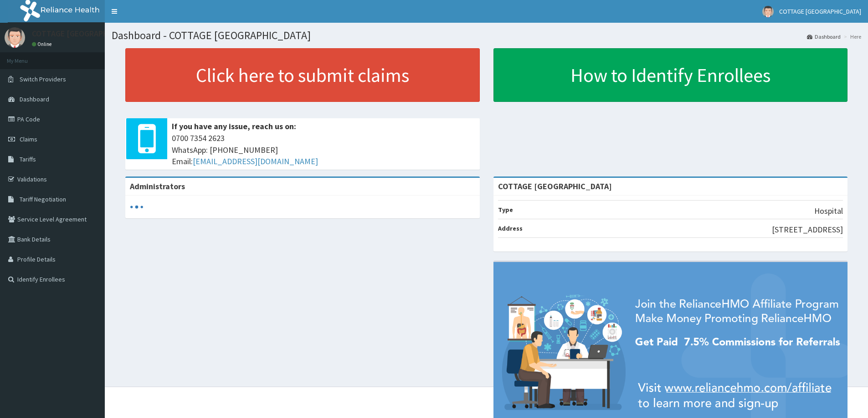 This screenshot has width=868, height=418. I want to click on span: Tariffs, so click(28, 159).